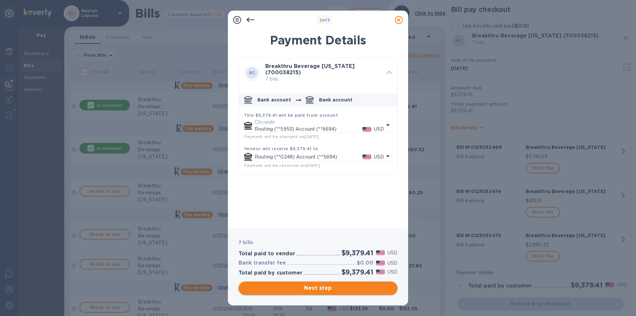  Describe the element at coordinates (281, 148) in the screenshot. I see `b: Vendor will receive $9,379.41 to` at that location.